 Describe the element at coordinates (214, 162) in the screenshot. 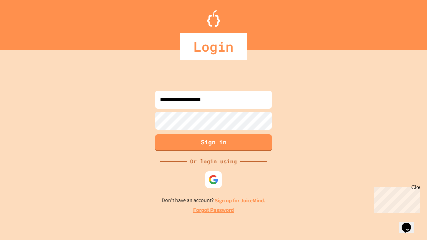

I see `div: Or login using` at that location.